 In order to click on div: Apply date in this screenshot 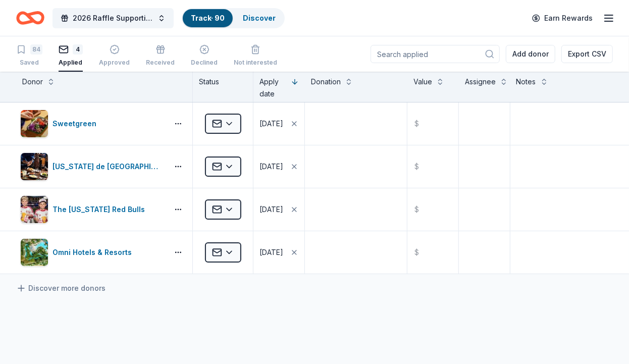, I will do `click(273, 88)`.